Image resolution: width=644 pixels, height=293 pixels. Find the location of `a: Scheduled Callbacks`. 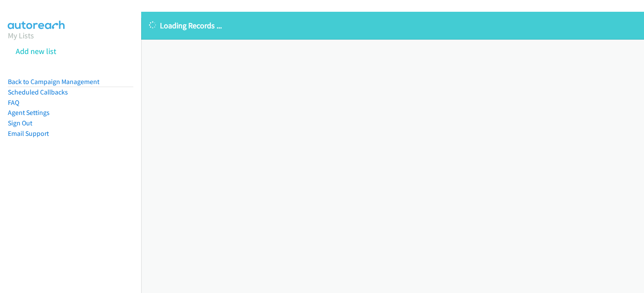

a: Scheduled Callbacks is located at coordinates (38, 92).